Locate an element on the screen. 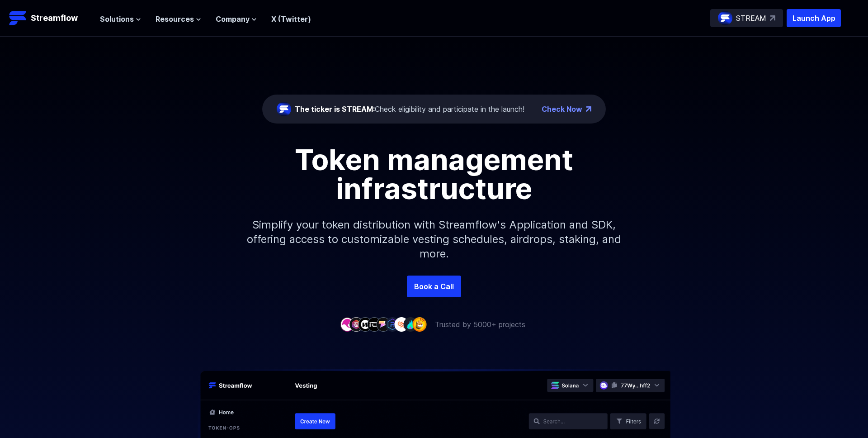 This screenshot has height=438, width=868. div: Check eligibility and participate in the launch! is located at coordinates (409, 109).